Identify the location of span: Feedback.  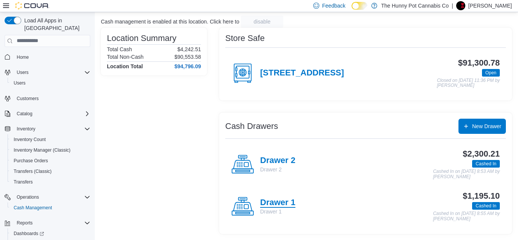
(334, 6).